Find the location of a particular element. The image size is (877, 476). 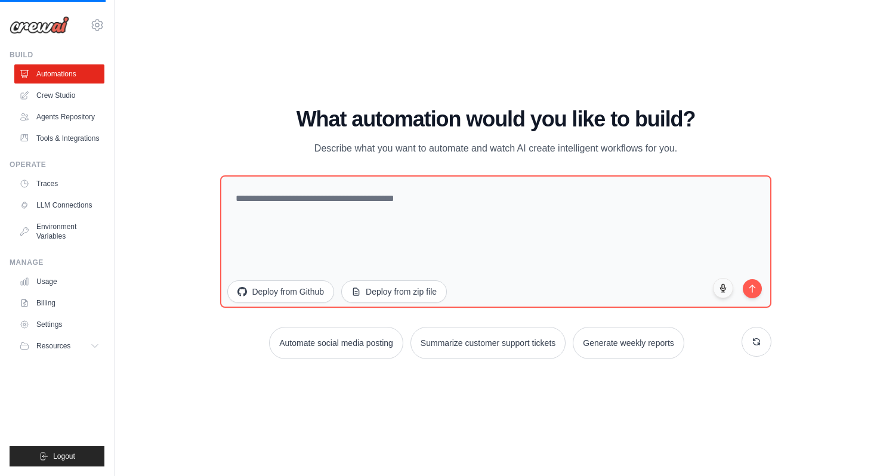

span: Resources is located at coordinates (53, 346).